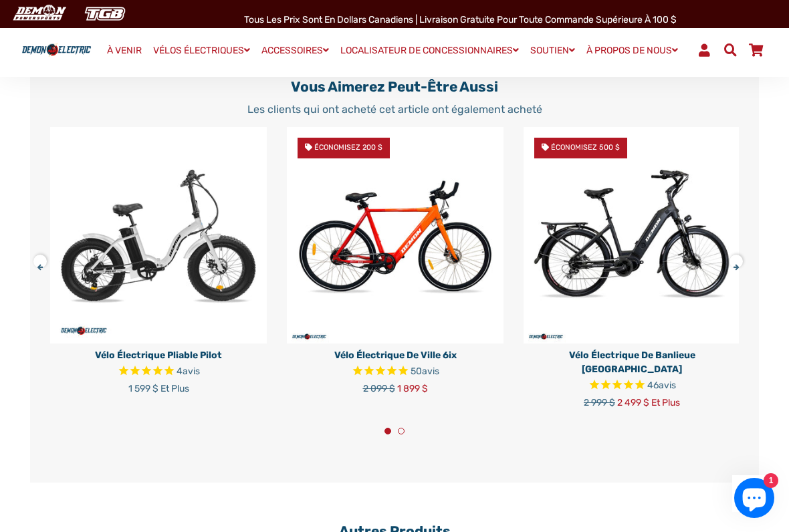 Image resolution: width=789 pixels, height=532 pixels. Describe the element at coordinates (413, 388) in the screenshot. I see `font: 1 899 $` at that location.